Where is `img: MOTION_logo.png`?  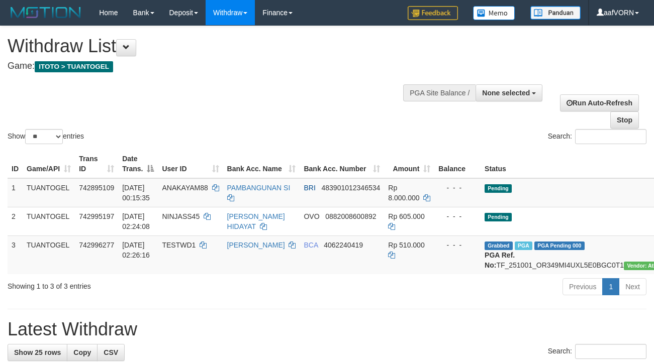 img: MOTION_logo.png is located at coordinates (46, 13).